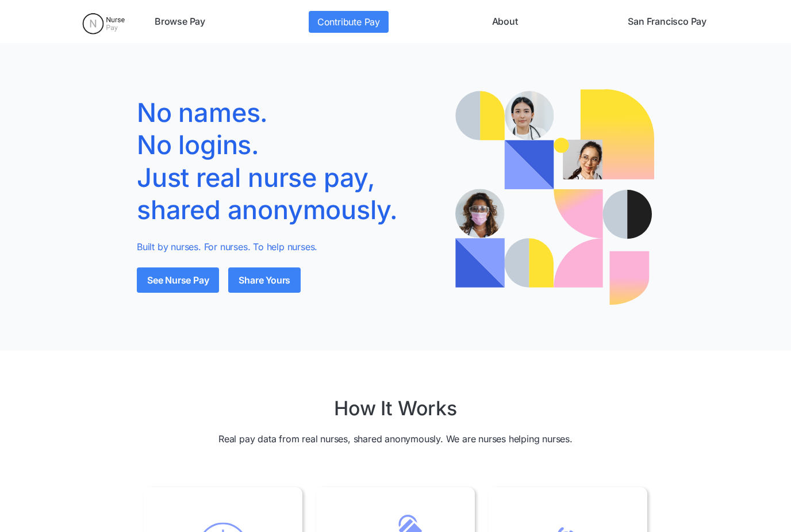 This screenshot has height=532, width=791. I want to click on p: Real pay data from real nurses, shared anonymously. We are nurses helping nurses., so click(396, 438).